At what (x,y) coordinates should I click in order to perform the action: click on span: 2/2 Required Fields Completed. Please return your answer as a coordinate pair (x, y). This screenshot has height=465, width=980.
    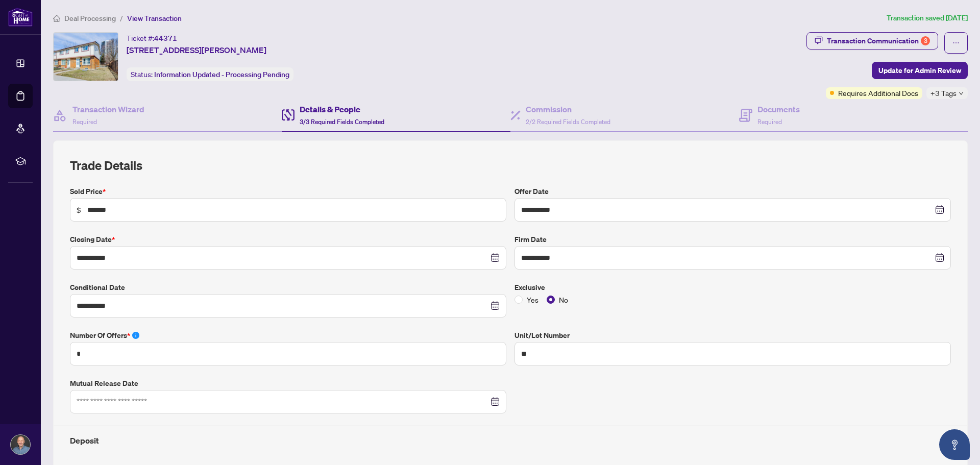
    Looking at the image, I should click on (568, 121).